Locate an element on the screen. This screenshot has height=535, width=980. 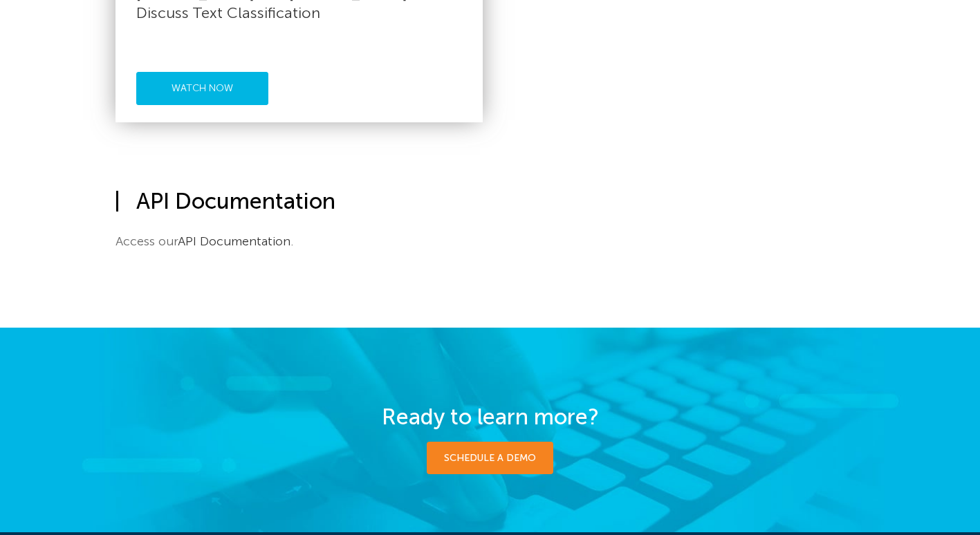
a: API Documentation is located at coordinates (234, 241).